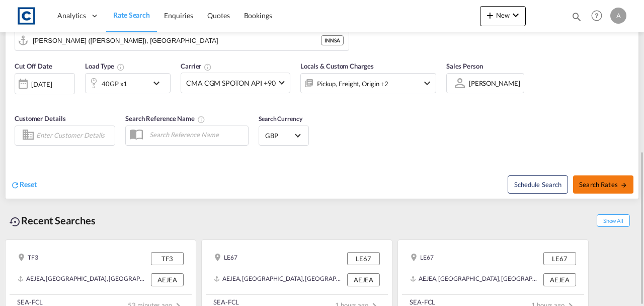 The height and width of the screenshot is (306, 644). Describe the element at coordinates (280, 118) in the screenshot. I see `span: Search Currency` at that location.